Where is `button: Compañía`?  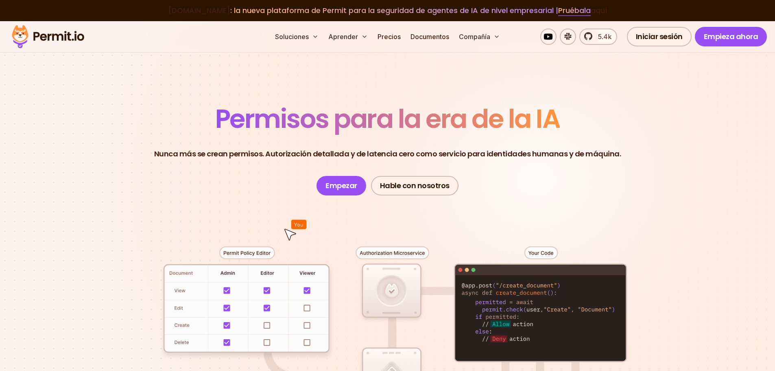
button: Compañía is located at coordinates (479, 37).